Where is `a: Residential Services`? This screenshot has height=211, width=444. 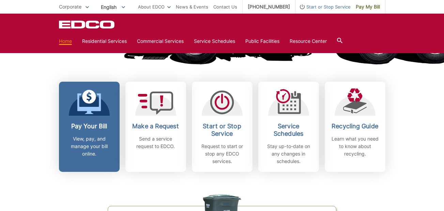 a: Residential Services is located at coordinates (104, 41).